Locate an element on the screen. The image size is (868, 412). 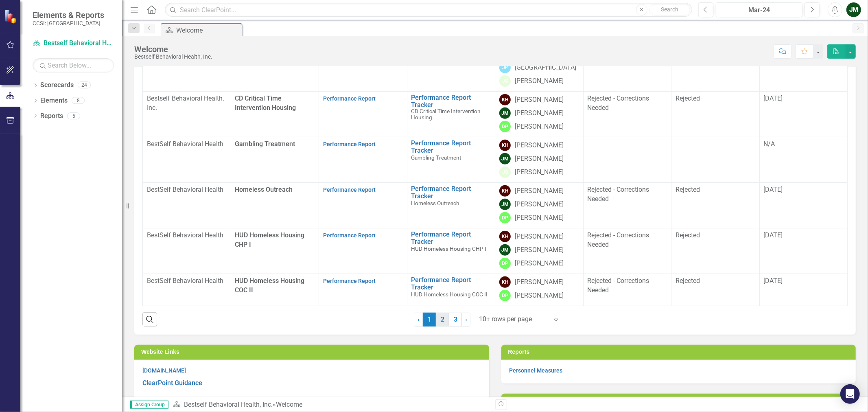
div: JP is located at coordinates (505, 68).